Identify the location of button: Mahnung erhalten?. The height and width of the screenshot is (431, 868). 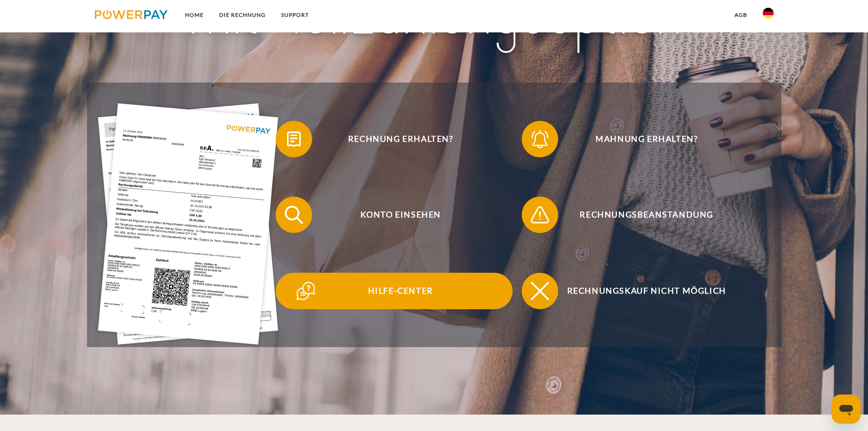
(640, 139).